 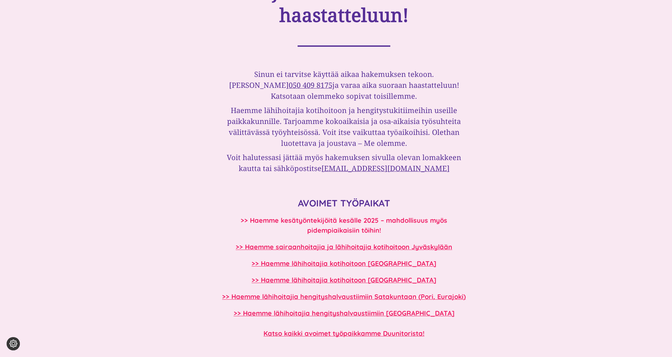 What do you see at coordinates (310, 85) in the screenshot?
I see `a: 050 409 8175` at bounding box center [310, 85].